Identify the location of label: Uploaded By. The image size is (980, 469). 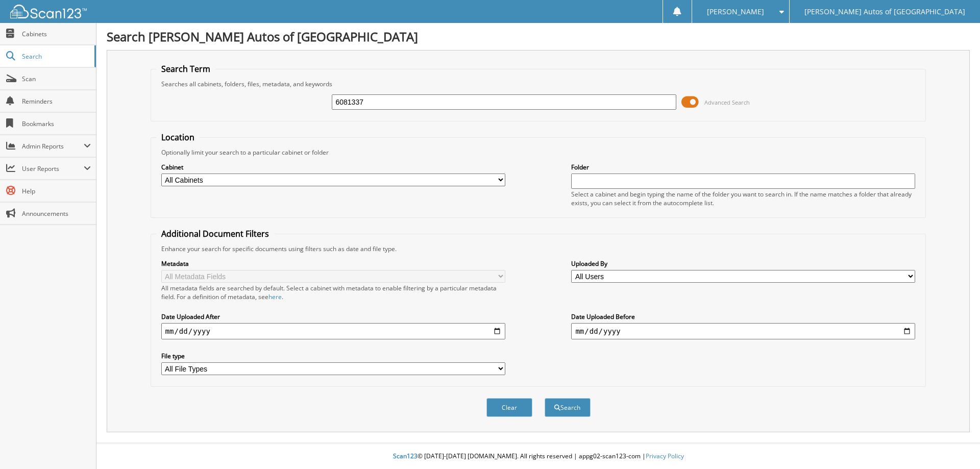
(743, 263).